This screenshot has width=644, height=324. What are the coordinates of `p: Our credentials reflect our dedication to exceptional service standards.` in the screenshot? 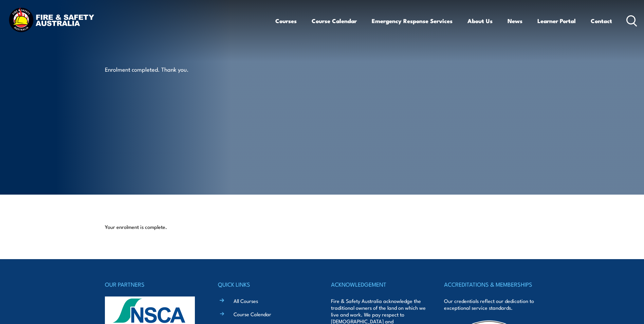 It's located at (492, 304).